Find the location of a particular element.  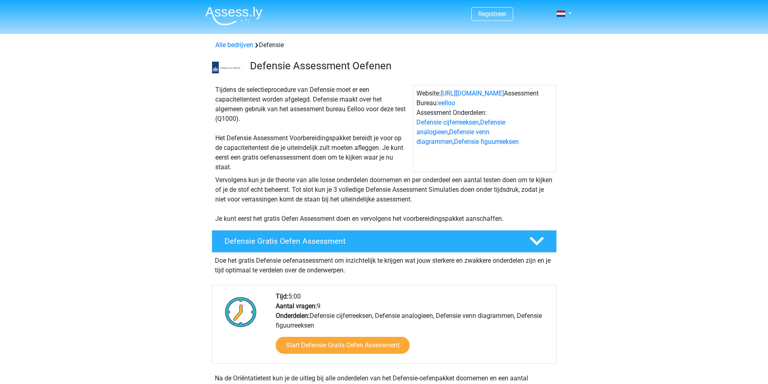

a: Start Defensie Gratis Oefen Assessment is located at coordinates (343, 345).